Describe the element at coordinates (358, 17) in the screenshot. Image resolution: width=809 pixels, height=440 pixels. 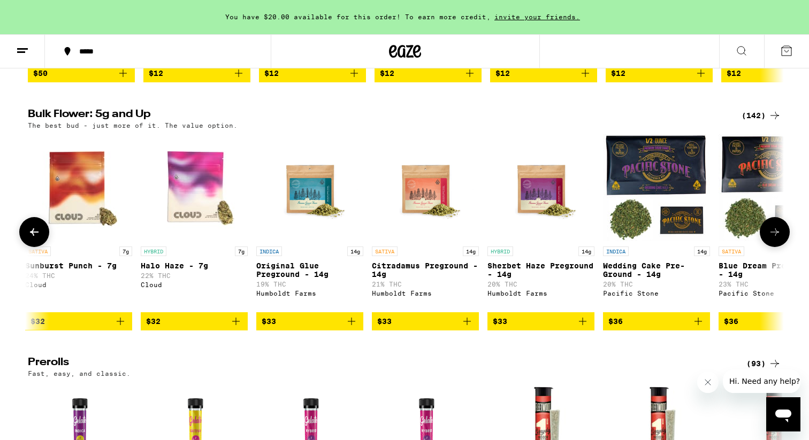
I see `span: You have $20.00 available for this order! To earn more credit,` at that location.